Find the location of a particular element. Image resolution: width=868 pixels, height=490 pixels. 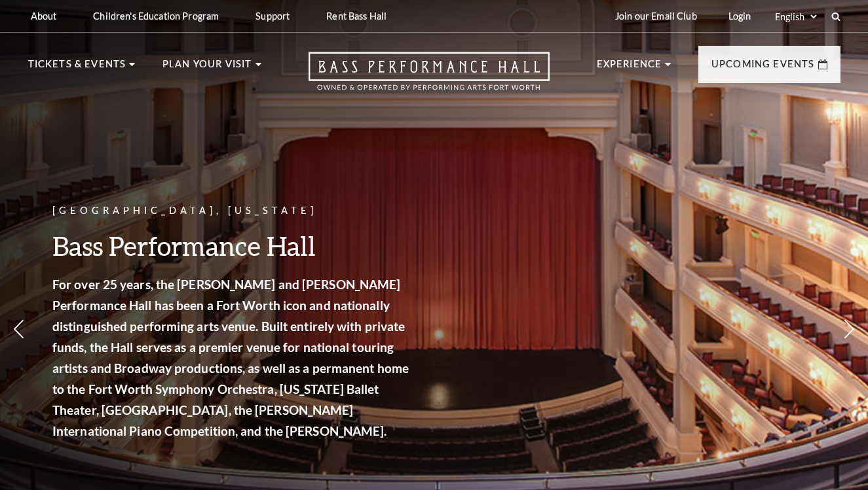

h3: Bass Performance Hall is located at coordinates (232, 245).